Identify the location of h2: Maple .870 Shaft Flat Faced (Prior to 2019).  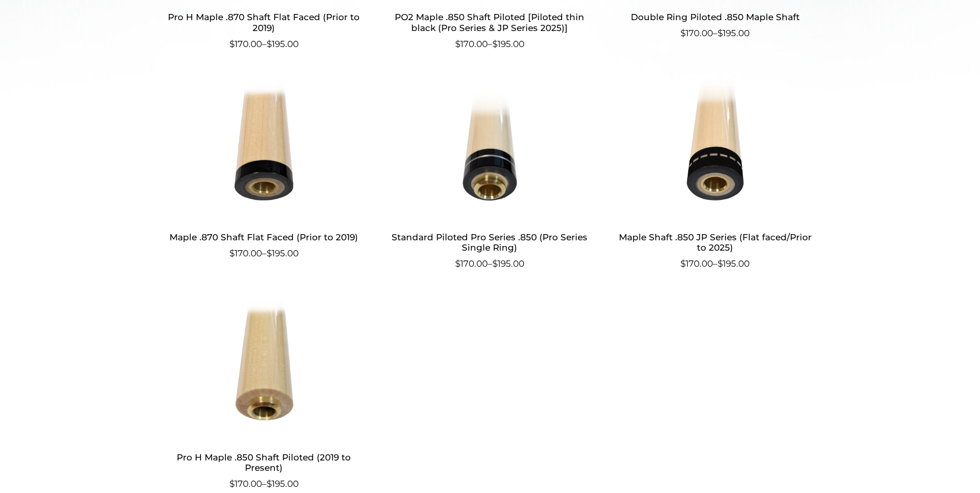
(264, 237).